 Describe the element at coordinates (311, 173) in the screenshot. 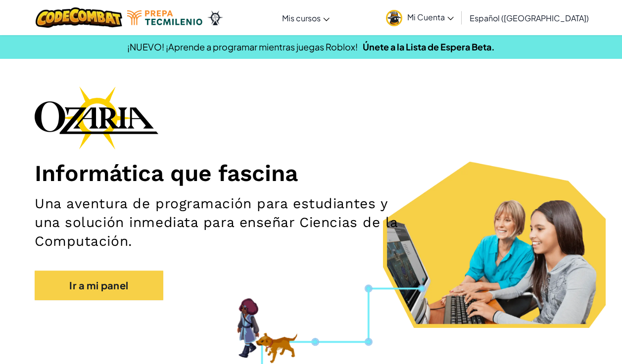

I see `h1: Informática que fascina` at that location.